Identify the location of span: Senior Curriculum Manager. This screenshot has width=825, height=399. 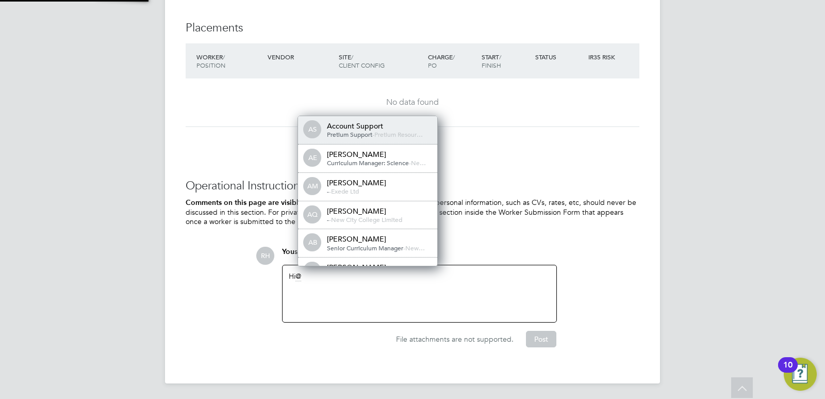
(365, 248).